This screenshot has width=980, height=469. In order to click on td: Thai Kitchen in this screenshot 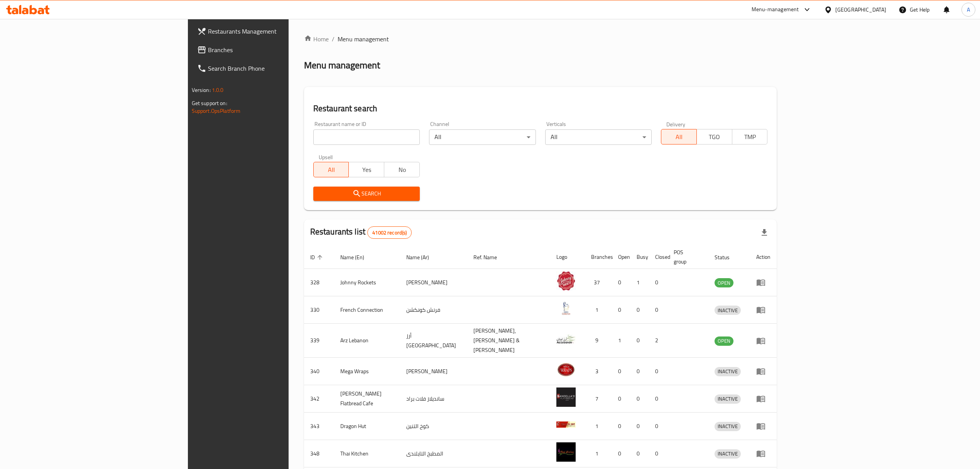, I will do `click(367, 453)`.